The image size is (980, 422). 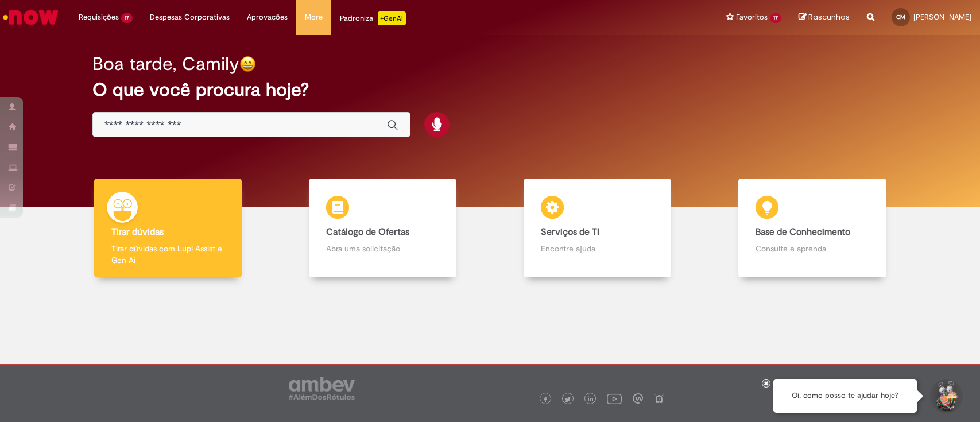 I want to click on b: Serviços de TI, so click(x=570, y=232).